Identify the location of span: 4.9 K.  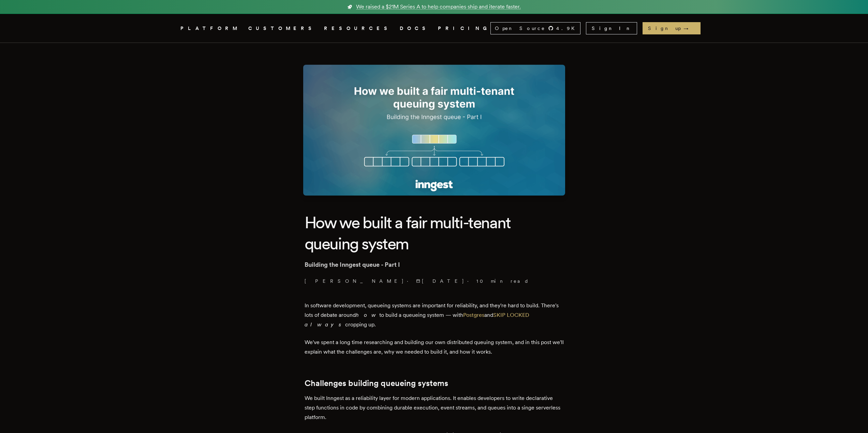
(567, 28).